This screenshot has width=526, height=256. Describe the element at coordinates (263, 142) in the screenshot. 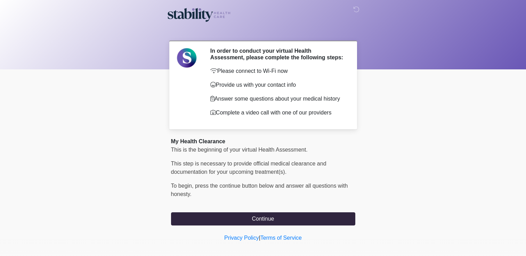

I see `div: My Health Clearance` at that location.